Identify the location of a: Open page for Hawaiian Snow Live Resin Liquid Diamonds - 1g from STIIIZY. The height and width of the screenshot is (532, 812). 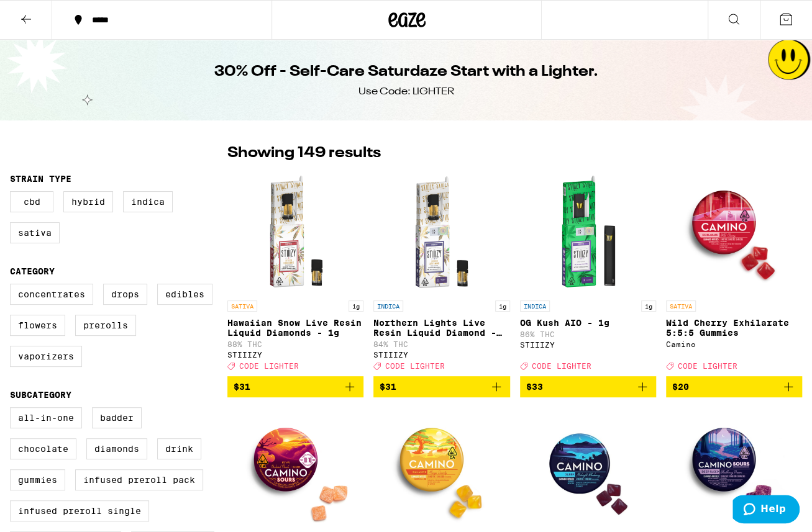
(295, 273).